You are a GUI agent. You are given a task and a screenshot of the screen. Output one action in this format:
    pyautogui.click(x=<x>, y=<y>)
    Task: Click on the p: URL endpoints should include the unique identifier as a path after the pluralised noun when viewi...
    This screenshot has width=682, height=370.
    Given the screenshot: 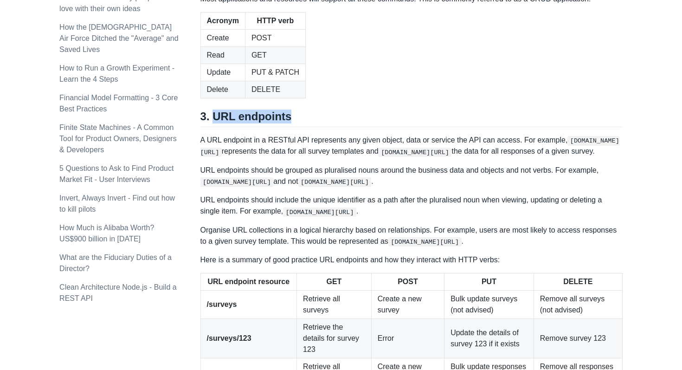 What is the action you would take?
    pyautogui.click(x=412, y=206)
    